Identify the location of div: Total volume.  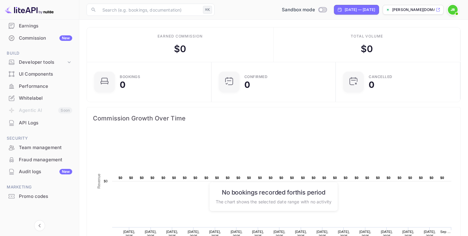
(367, 36).